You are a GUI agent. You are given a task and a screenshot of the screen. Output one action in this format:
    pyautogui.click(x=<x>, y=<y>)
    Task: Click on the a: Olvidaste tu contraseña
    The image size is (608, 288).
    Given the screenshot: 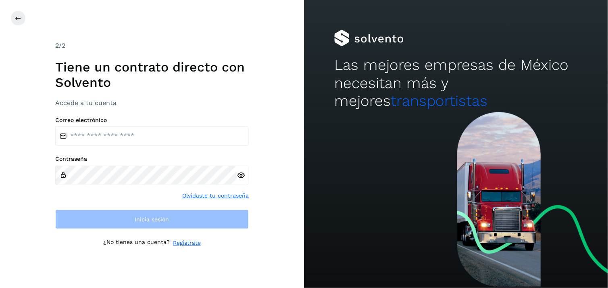 What is the action you would take?
    pyautogui.click(x=215, y=195)
    